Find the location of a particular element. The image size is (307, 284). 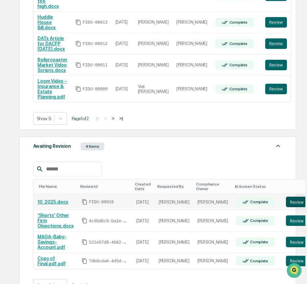

p: How can we help? is located at coordinates (63, 19).